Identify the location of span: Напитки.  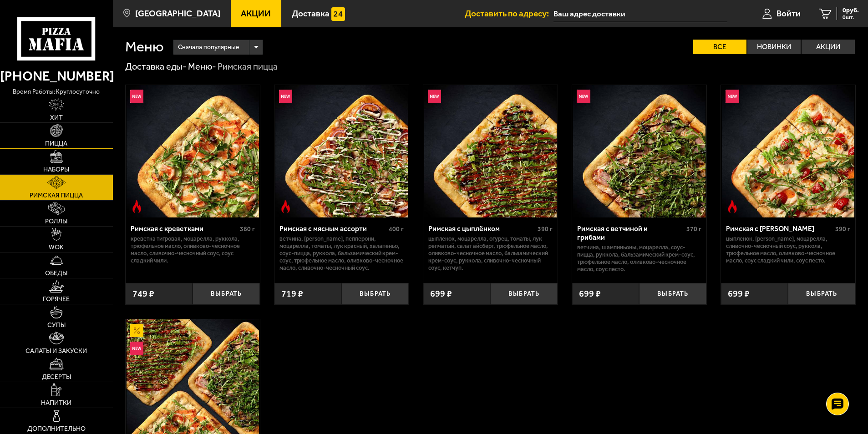
(56, 403).